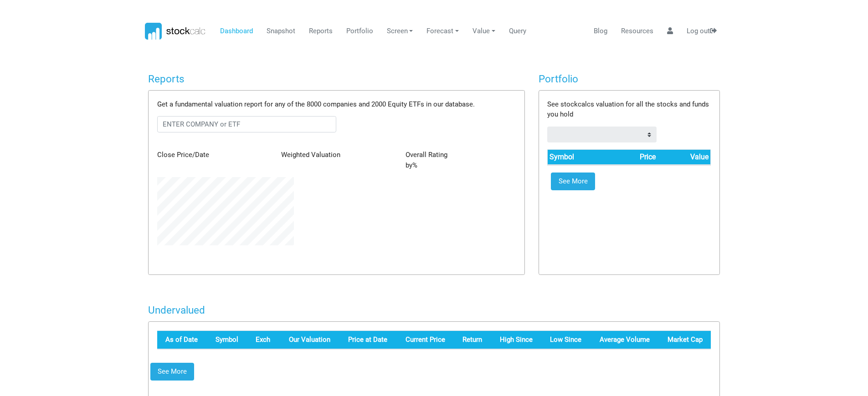 The width and height of the screenshot is (868, 396). What do you see at coordinates (399, 31) in the screenshot?
I see `a: Screen` at bounding box center [399, 31].